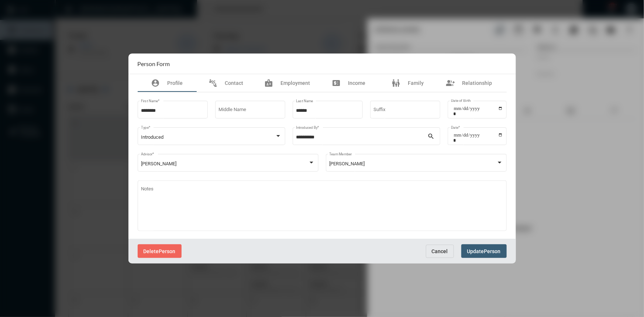 The height and width of the screenshot is (317, 644). I want to click on button: UpdatePerson, so click(484, 251).